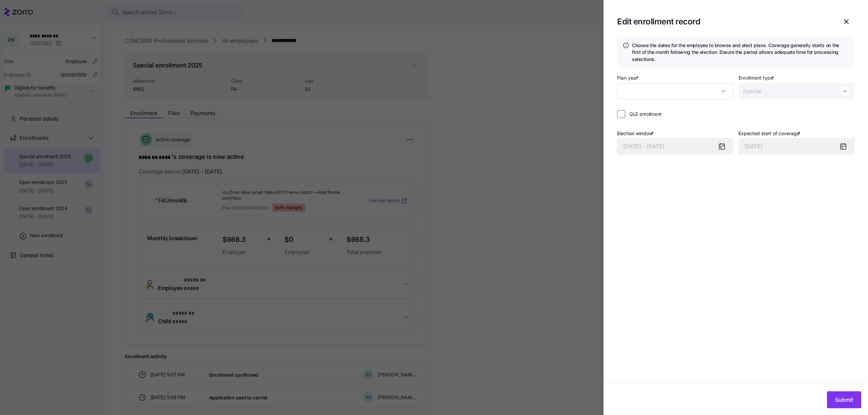 Image resolution: width=868 pixels, height=415 pixels. Describe the element at coordinates (844, 400) in the screenshot. I see `span: Submit` at that location.